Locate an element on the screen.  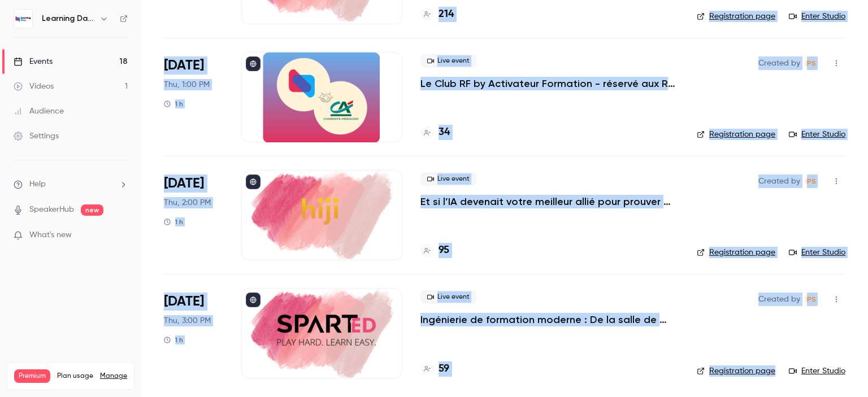
div: v 4.0.25 is located at coordinates (44, 23).